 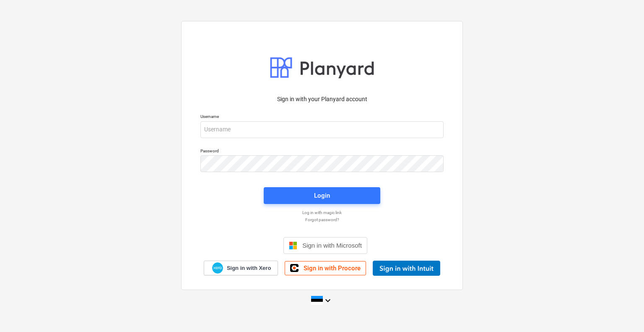 What do you see at coordinates (322, 219) in the screenshot?
I see `a: Forgot password?` at bounding box center [322, 219].